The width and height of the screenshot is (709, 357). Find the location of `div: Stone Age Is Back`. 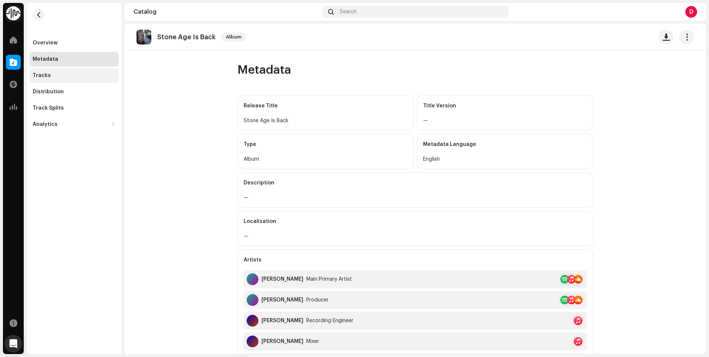

div: Stone Age Is Back is located at coordinates (325, 121).